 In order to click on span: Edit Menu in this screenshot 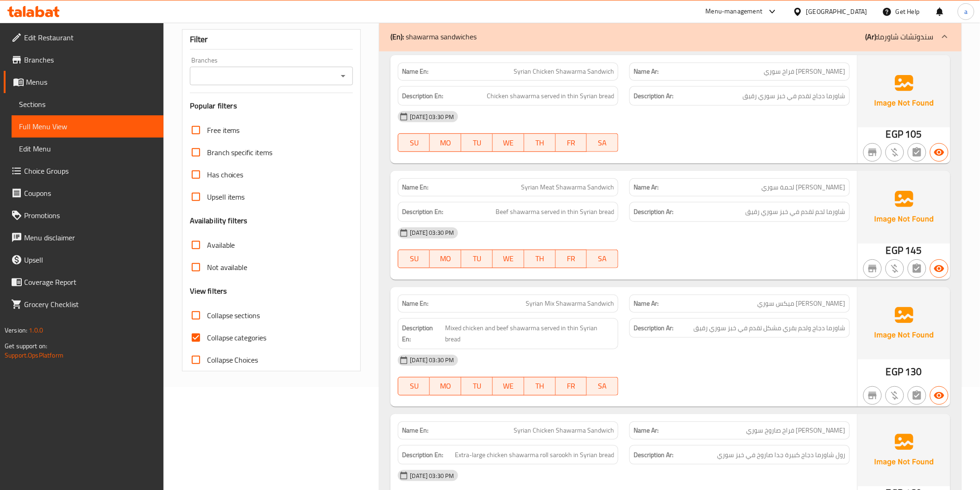, I will do `click(87, 149)`.